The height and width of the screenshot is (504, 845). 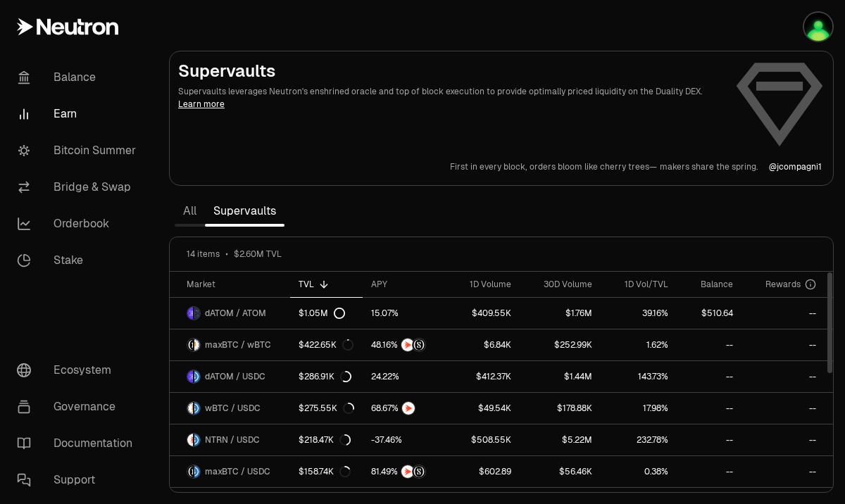 I want to click on a: $1.76M, so click(x=560, y=313).